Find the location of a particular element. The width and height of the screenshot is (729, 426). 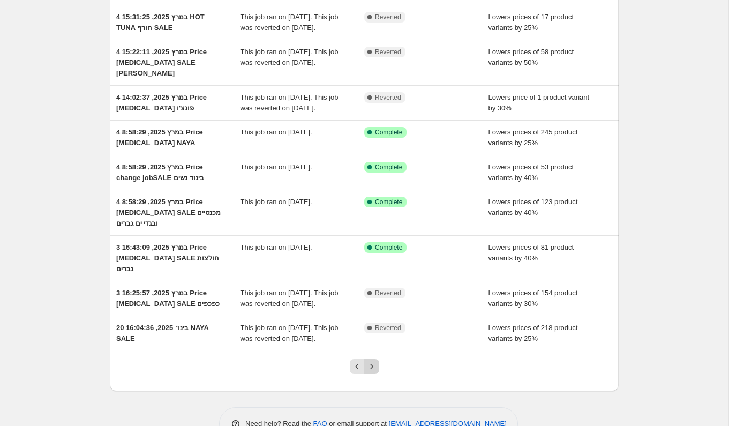

button: Next is located at coordinates (372, 366).